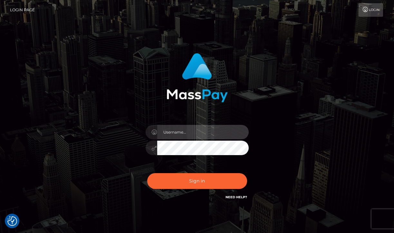 The image size is (394, 233). Describe the element at coordinates (22, 10) in the screenshot. I see `a: Login Page` at that location.